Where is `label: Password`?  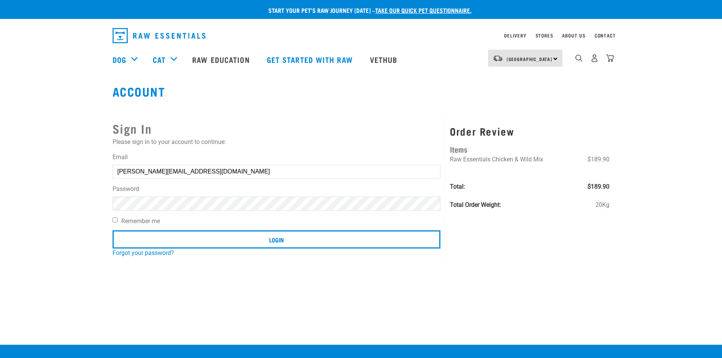 label: Password is located at coordinates (277, 189).